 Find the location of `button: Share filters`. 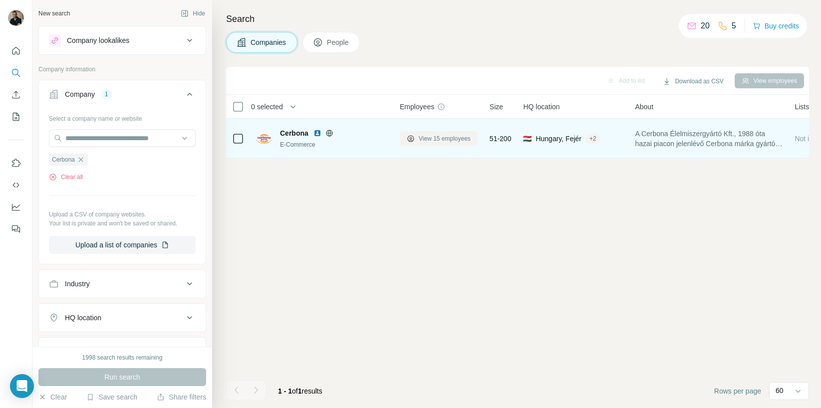

button: Share filters is located at coordinates (181, 397).